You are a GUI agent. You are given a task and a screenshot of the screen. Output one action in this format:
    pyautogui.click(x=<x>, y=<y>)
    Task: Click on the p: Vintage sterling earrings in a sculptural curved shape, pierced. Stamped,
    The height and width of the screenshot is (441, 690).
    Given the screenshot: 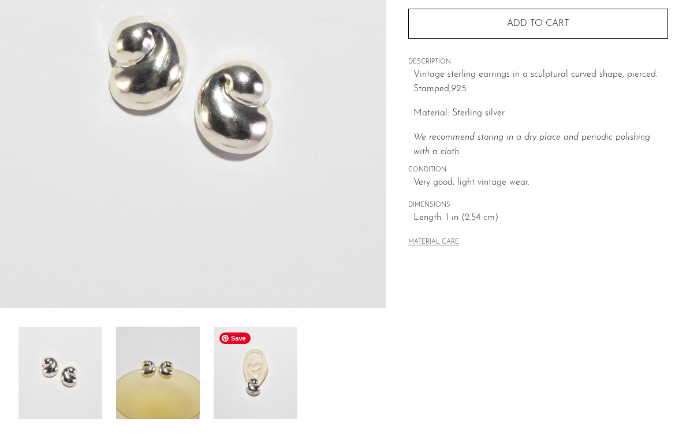 What is the action you would take?
    pyautogui.click(x=541, y=82)
    